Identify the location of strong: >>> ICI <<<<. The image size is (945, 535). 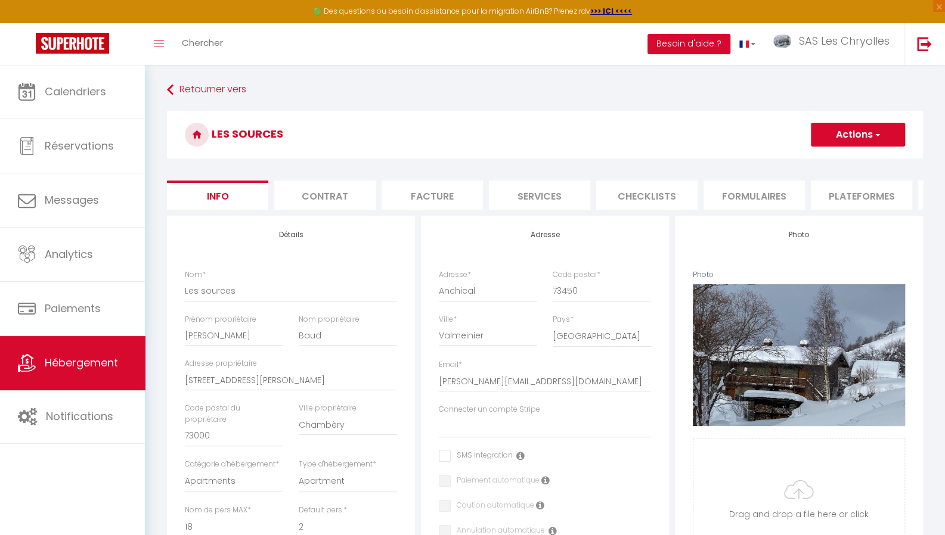
(611, 11).